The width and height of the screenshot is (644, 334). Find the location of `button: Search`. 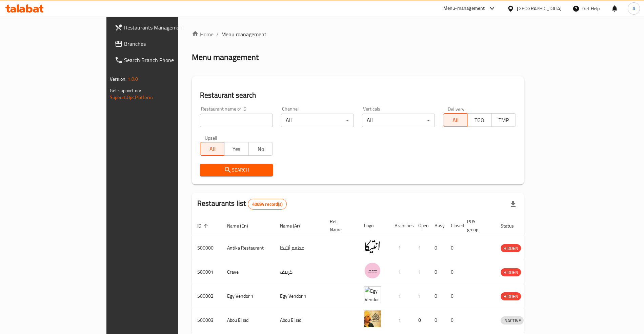

button: Search is located at coordinates (236, 170).